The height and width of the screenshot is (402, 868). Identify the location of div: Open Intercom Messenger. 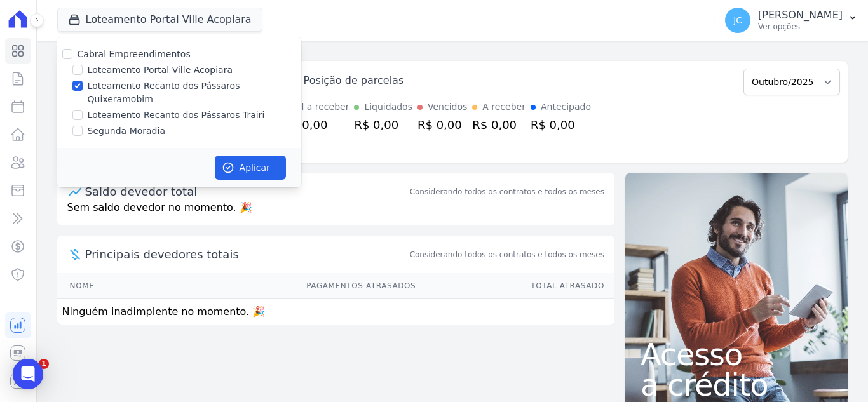
(28, 373).